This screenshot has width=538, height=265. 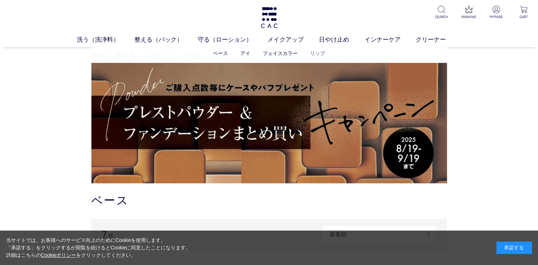 What do you see at coordinates (106, 40) in the screenshot?
I see `a: 洗う（洗浄料）` at bounding box center [106, 40].